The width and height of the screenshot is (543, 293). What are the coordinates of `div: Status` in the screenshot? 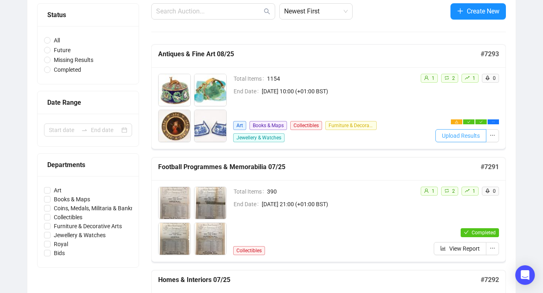 It's located at (88, 15).